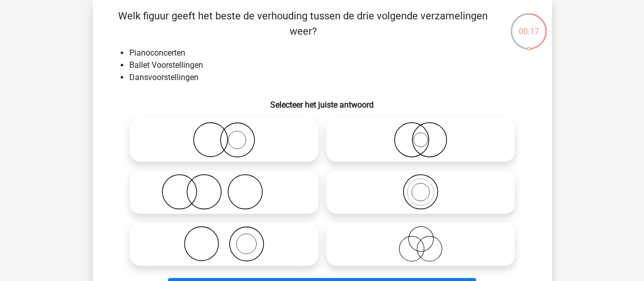 Image resolution: width=644 pixels, height=281 pixels. What do you see at coordinates (332, 65) in the screenshot?
I see `li: Ballet Voorstellingen` at bounding box center [332, 65].